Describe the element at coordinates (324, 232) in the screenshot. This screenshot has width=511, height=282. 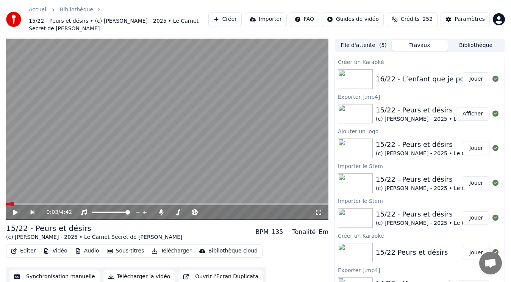
I see `div: Em` at that location.